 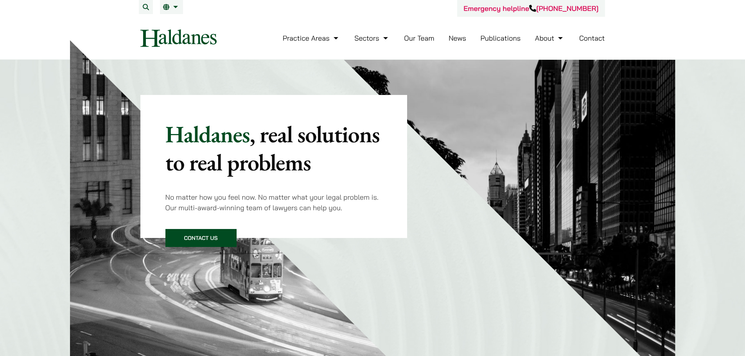 What do you see at coordinates (419, 38) in the screenshot?
I see `a: Our Team` at bounding box center [419, 38].